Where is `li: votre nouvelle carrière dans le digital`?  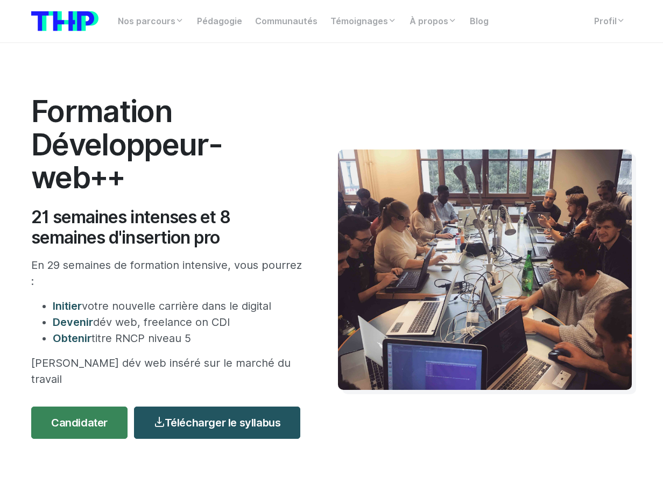
li: votre nouvelle carrière dans le digital is located at coordinates (179, 306).